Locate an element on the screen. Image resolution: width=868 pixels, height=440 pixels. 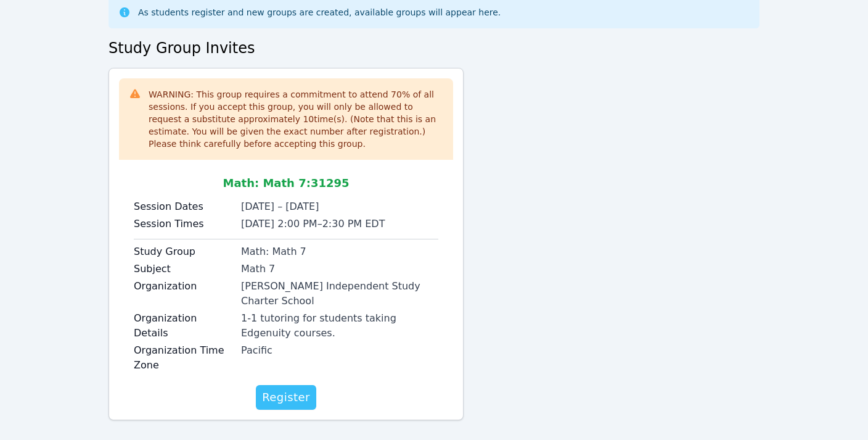
div: Math 7 is located at coordinates (339, 269).